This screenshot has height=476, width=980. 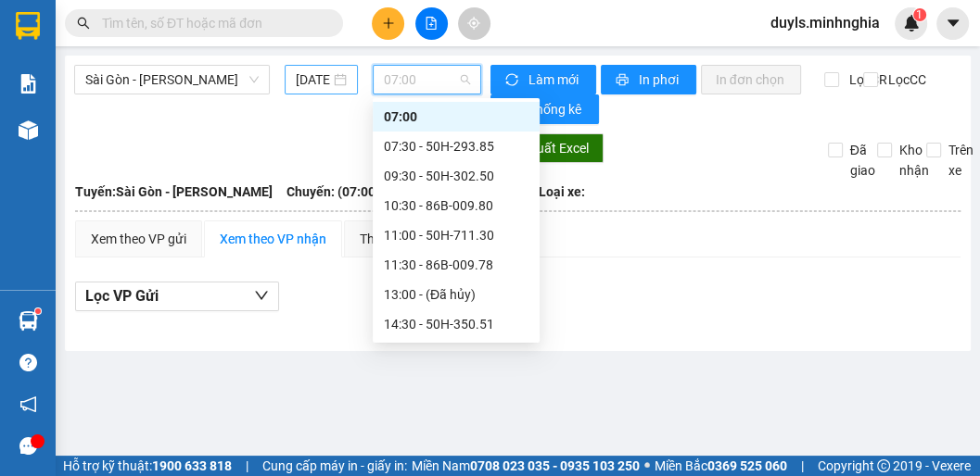 What do you see at coordinates (456, 236) in the screenshot?
I see `div: 11:00 - 50H-711.30` at bounding box center [456, 236].